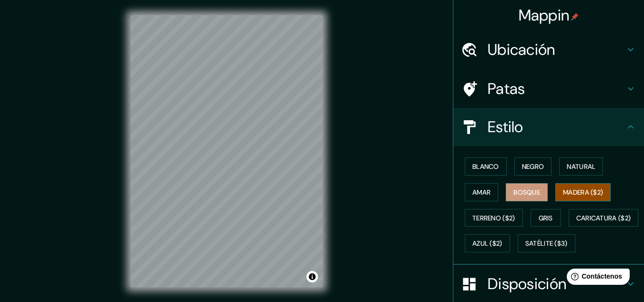 The width and height of the screenshot is (644, 302). I want to click on font: Madera ($2), so click(583, 192).